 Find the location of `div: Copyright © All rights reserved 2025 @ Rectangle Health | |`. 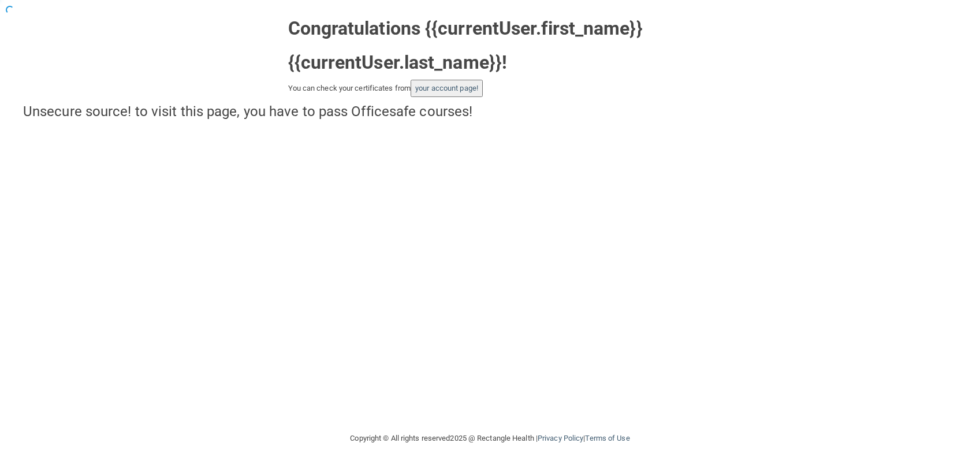

div: Copyright © All rights reserved 2025 @ Rectangle Health | | is located at coordinates (491, 438).